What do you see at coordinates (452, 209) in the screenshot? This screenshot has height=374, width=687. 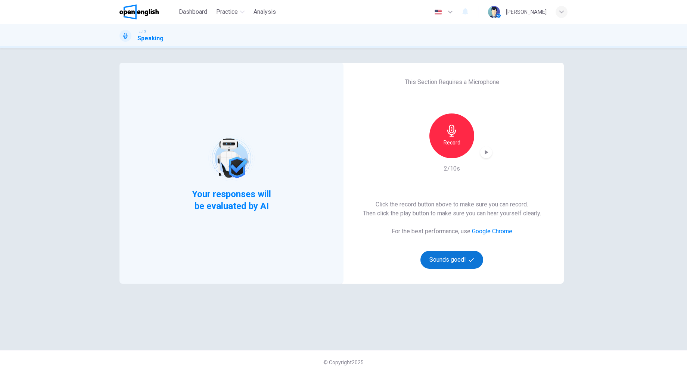 I see `h6: Click the record button above to make sure you can record. Then click the play button to make sur...` at bounding box center [452, 209].